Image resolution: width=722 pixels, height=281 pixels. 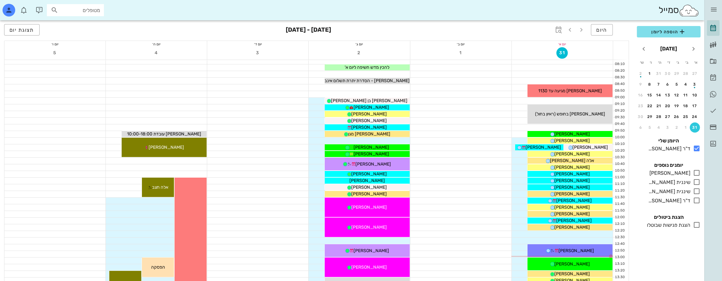 I want to click on button: הוספה ליומן, so click(x=668, y=32).